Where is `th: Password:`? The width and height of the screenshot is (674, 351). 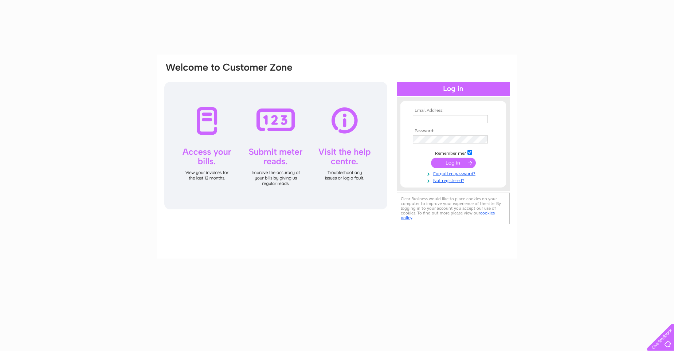 th: Password: is located at coordinates (453, 131).